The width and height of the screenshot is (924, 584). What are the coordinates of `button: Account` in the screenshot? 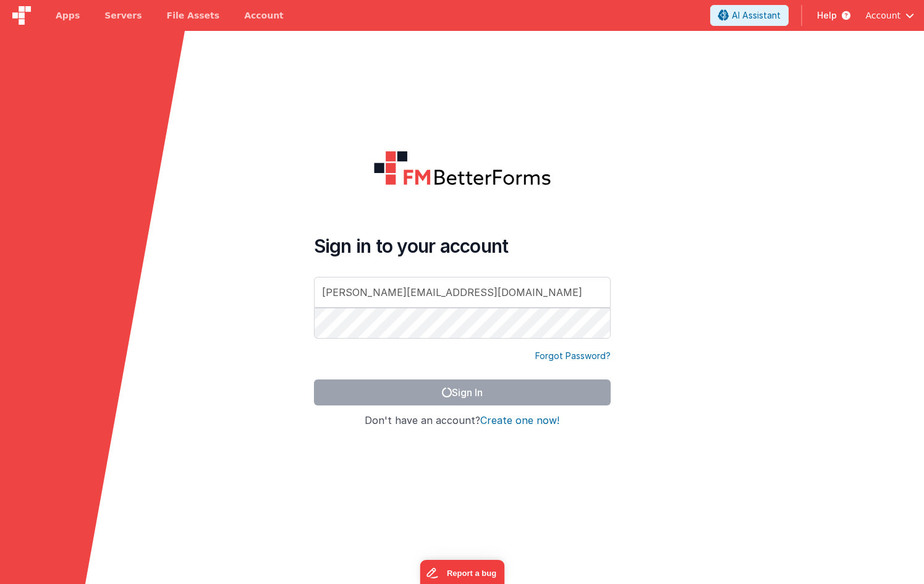 It's located at (890, 16).